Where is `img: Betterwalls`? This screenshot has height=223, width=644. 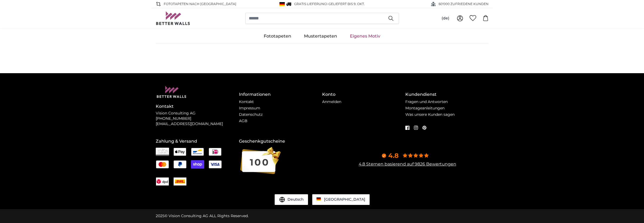
img: Betterwalls is located at coordinates (173, 18).